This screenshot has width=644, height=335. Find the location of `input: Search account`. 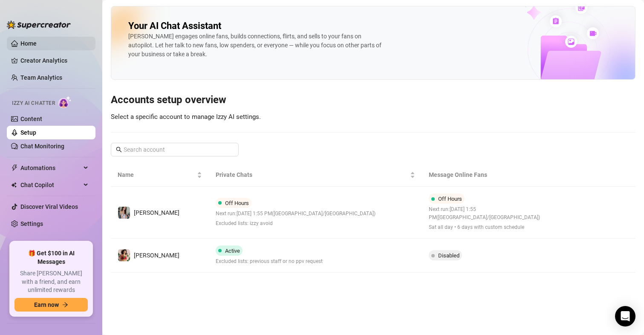

input: Search account is located at coordinates (175, 150).